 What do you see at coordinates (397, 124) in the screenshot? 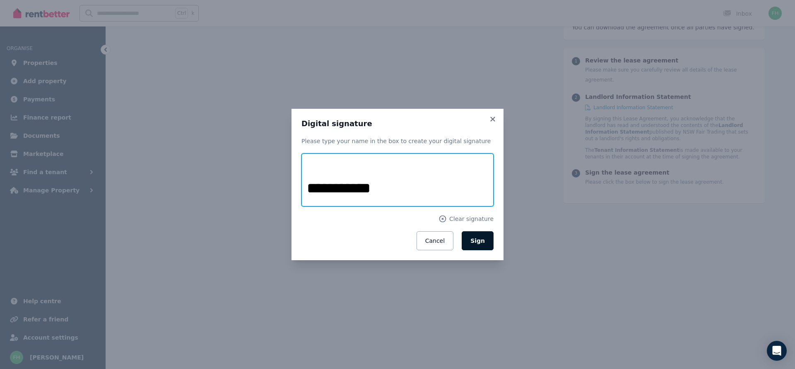
I see `h3: Digital signature` at bounding box center [397, 124].